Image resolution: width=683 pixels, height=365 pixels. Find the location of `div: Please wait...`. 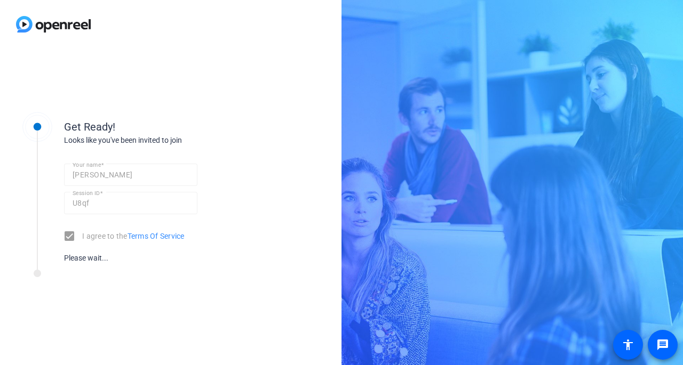

div: Please wait... is located at coordinates (131, 258).